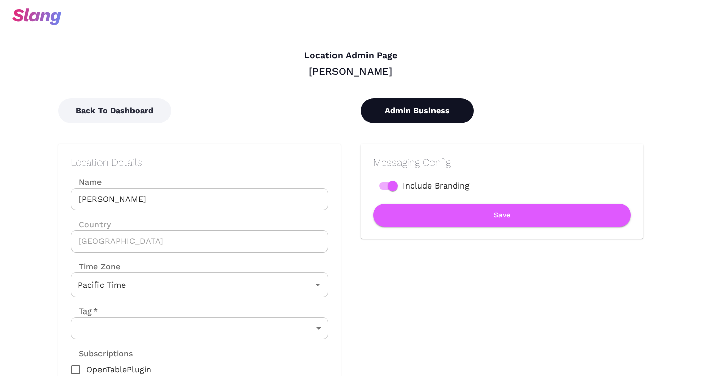 The width and height of the screenshot is (701, 376). What do you see at coordinates (200, 182) in the screenshot?
I see `label: Name` at bounding box center [200, 182].